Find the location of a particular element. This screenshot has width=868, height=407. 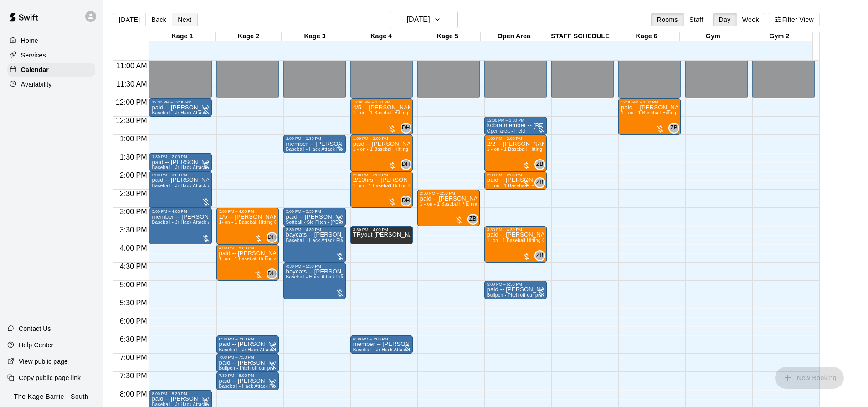

span: 3:30 PM is located at coordinates (133, 230).